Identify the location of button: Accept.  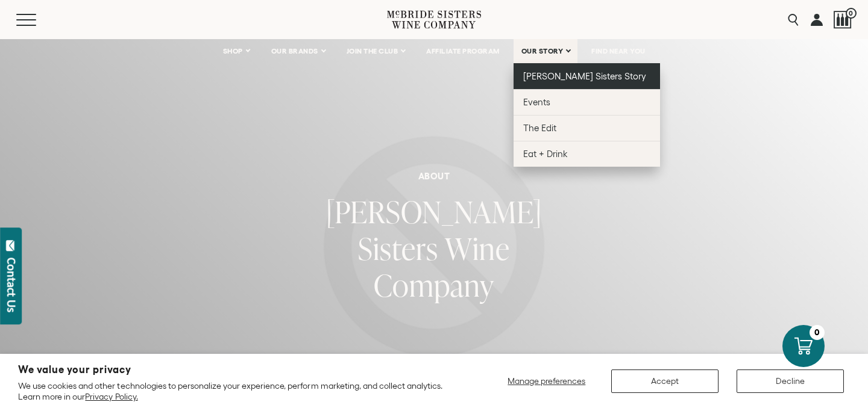
(664, 381).